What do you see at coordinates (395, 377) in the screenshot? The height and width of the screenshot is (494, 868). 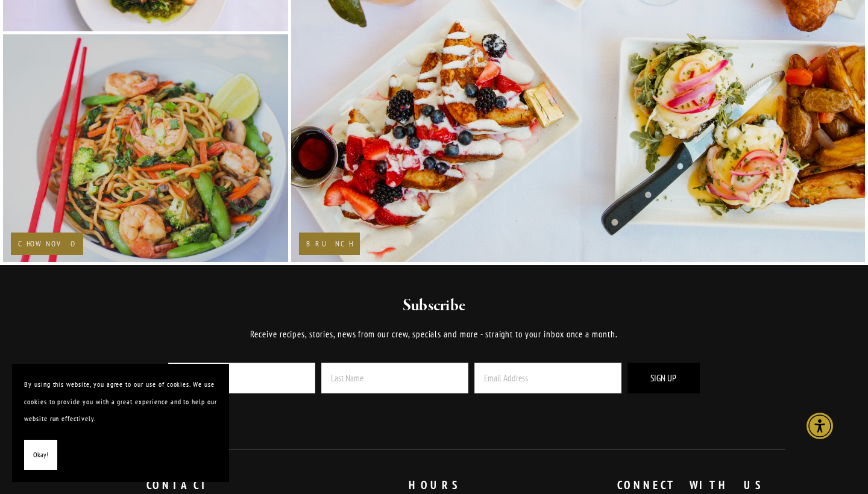 I see `input: Last Name` at bounding box center [395, 377].